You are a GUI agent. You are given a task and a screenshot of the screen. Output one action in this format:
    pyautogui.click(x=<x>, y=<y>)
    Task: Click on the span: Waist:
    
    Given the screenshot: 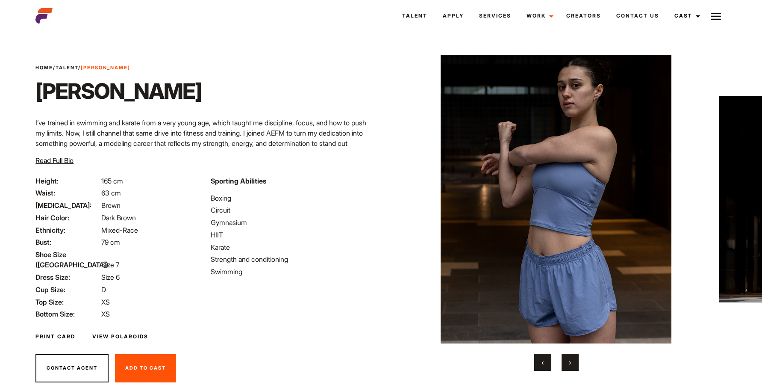 What is the action you would take?
    pyautogui.click(x=68, y=193)
    